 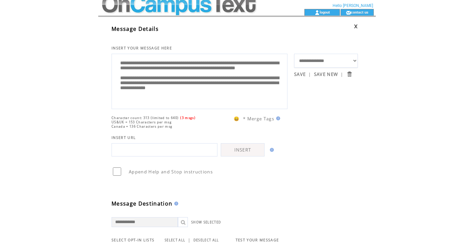 What do you see at coordinates (135, 29) in the screenshot?
I see `span: Message Details` at bounding box center [135, 29].